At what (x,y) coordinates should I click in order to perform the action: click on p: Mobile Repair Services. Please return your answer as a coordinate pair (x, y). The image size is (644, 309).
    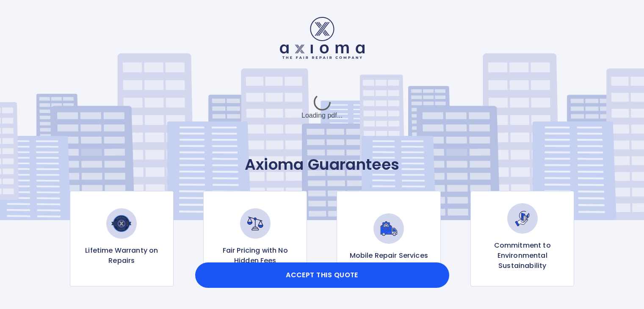
    Looking at the image, I should click on (389, 256).